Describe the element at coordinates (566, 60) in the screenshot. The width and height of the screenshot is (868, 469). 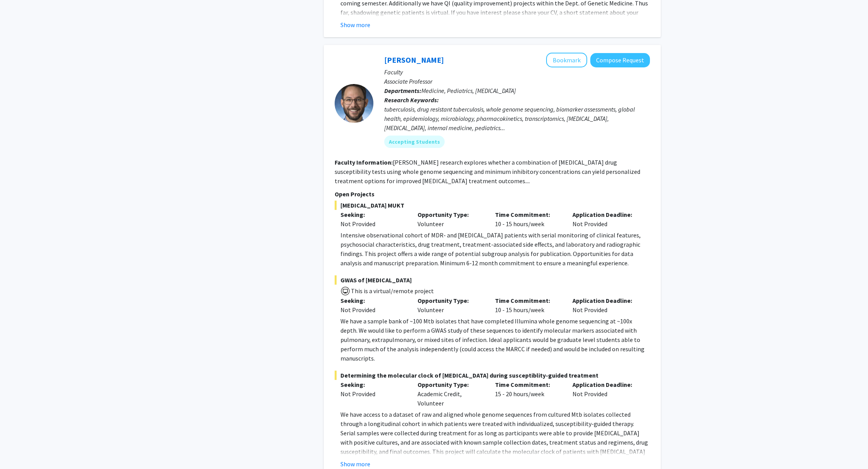
I see `button: Add Jeffrey Tornheim to Bookmarks` at that location.